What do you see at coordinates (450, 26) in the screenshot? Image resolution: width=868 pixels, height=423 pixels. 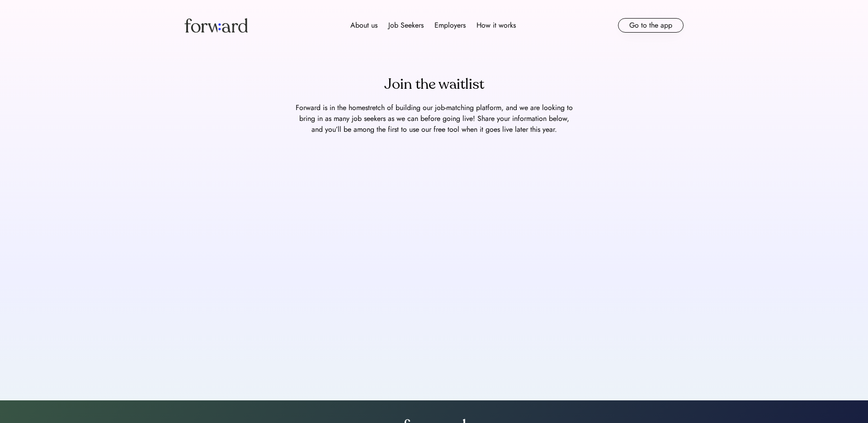 I see `div: Employers` at bounding box center [450, 26].